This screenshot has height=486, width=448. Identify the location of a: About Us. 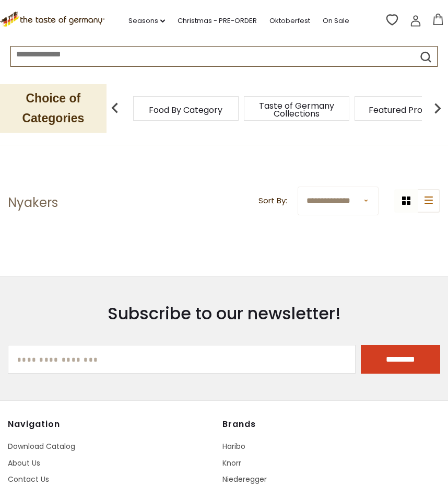
(24, 463).